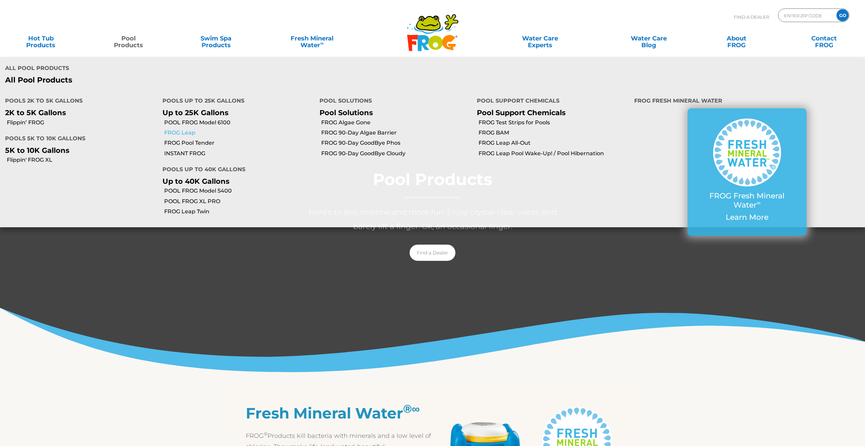 This screenshot has width=865, height=446. I want to click on a: Find a Dealer, so click(432, 253).